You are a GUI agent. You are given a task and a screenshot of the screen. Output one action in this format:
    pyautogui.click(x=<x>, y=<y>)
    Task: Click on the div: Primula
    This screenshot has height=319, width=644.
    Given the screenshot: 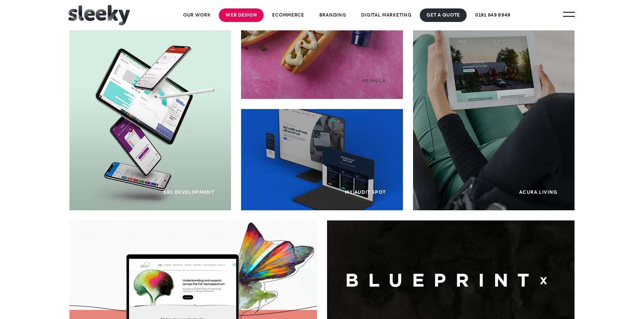 What is the action you would take?
    pyautogui.click(x=374, y=80)
    